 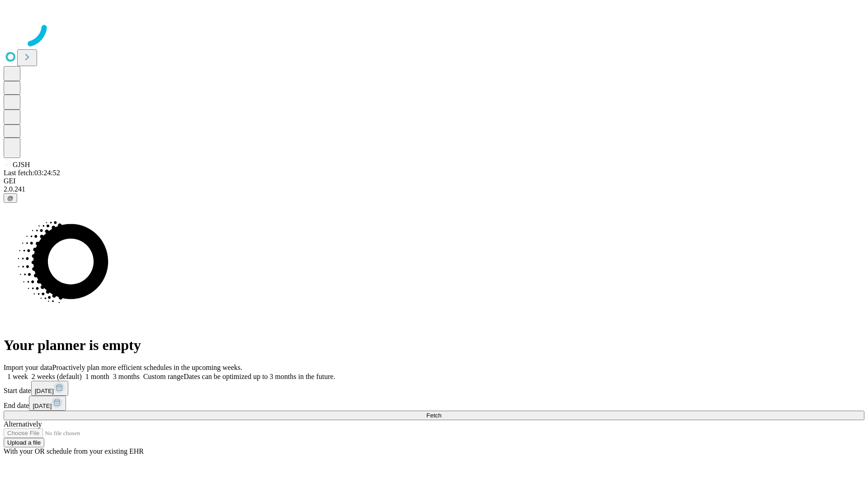 What do you see at coordinates (126, 376) in the screenshot?
I see `span: 3 months` at bounding box center [126, 376].